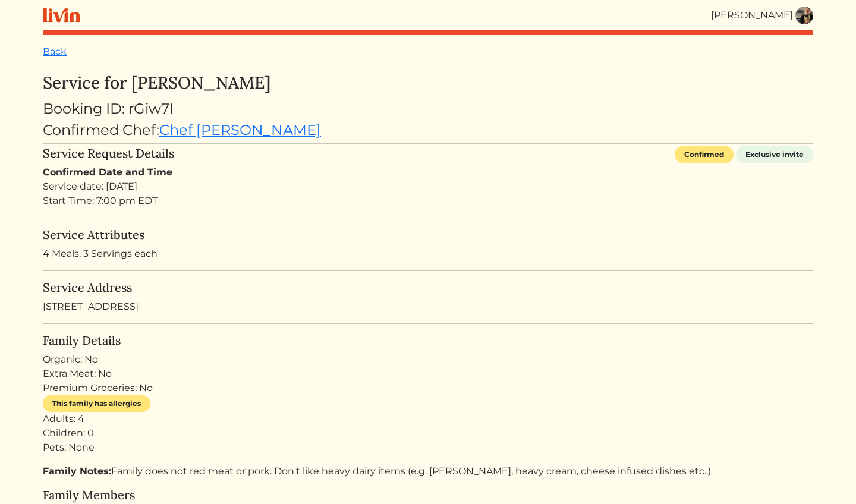 This screenshot has width=856, height=504. What do you see at coordinates (428, 434) in the screenshot?
I see `div: Adults: 4 Children: 0 Pets: None` at bounding box center [428, 434].